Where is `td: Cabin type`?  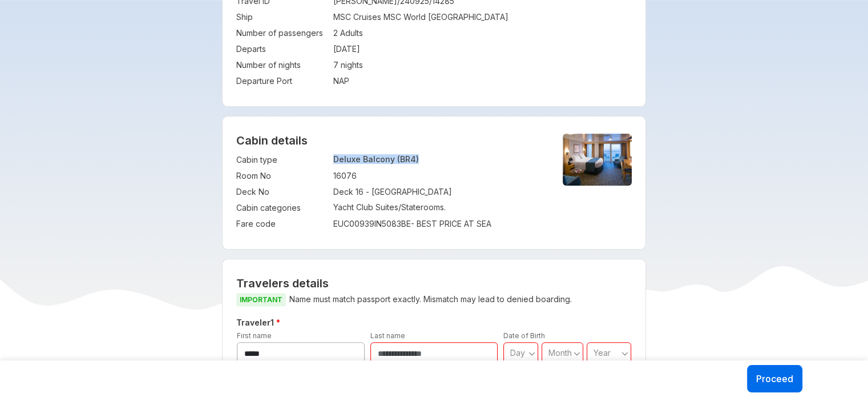 td: Cabin type is located at coordinates (282, 160).